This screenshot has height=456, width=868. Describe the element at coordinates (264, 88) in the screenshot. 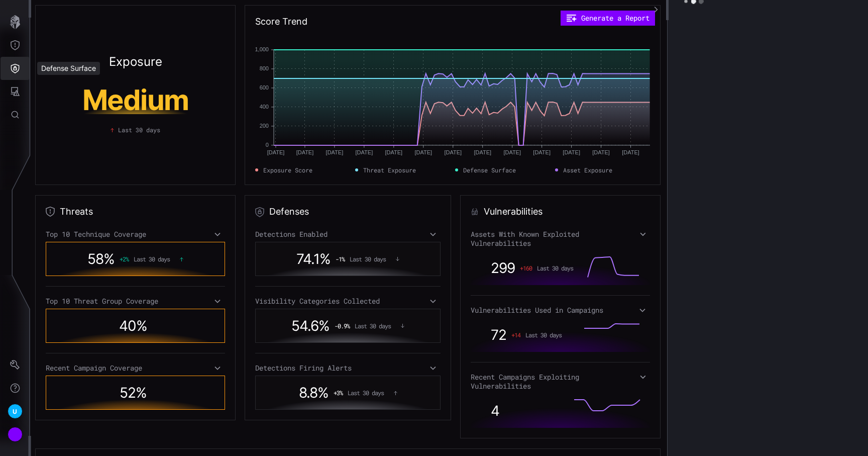

I see `text: 600` at that location.